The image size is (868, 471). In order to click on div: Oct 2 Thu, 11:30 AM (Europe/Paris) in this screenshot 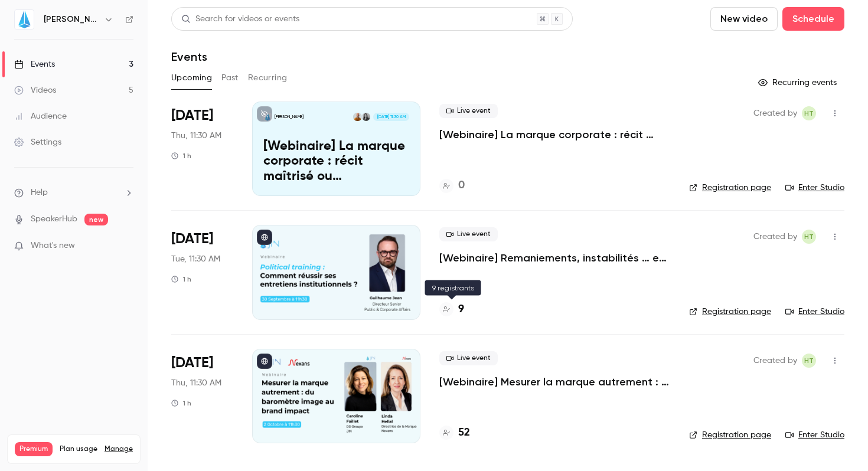, I will do `click(202, 396)`.